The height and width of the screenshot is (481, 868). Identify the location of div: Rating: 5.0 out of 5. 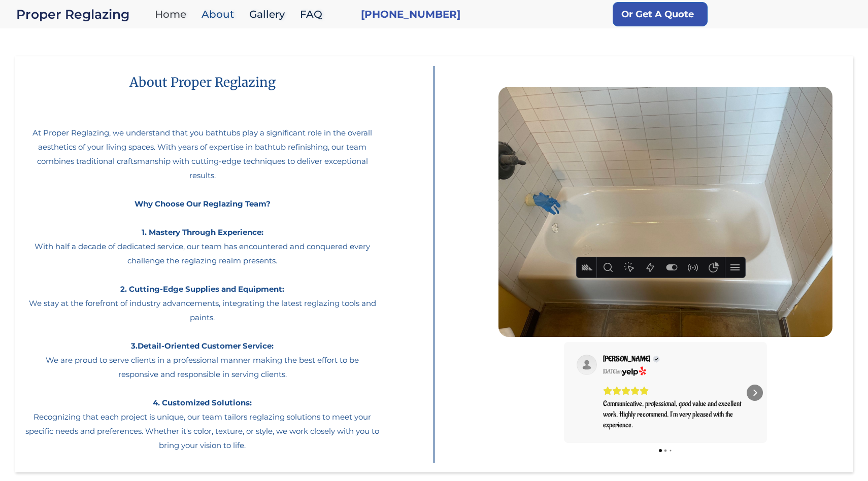
(678, 390).